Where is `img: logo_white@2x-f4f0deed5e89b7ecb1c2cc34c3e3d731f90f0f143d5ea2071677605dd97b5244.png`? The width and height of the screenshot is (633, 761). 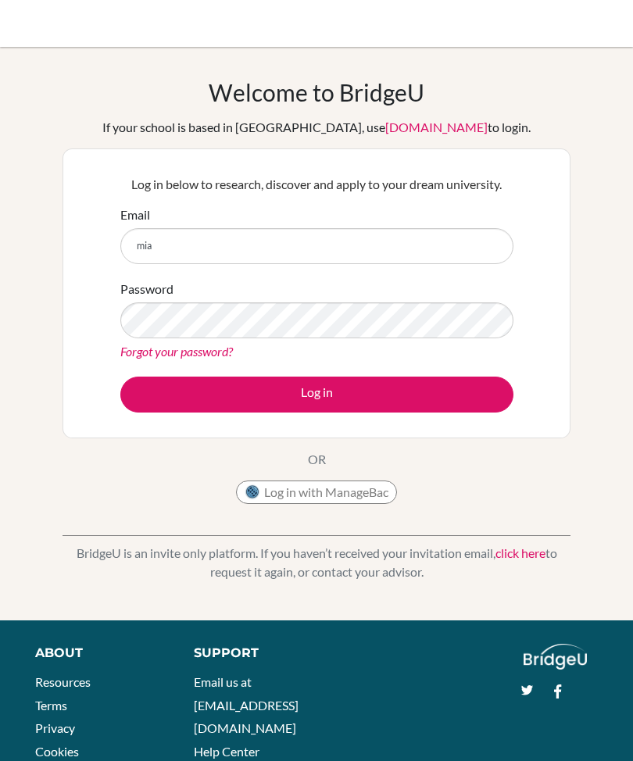
img: logo_white@2x-f4f0deed5e89b7ecb1c2cc34c3e3d731f90f0f143d5ea2071677605dd97b5244.png is located at coordinates (555, 656).